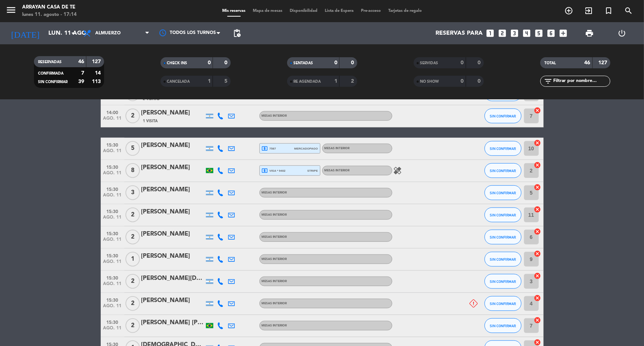 The width and height of the screenshot is (644, 346). I want to click on span: RESERVADAS, so click(50, 62).